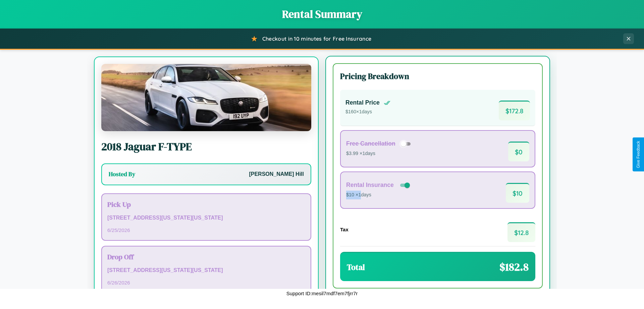 This screenshot has width=644, height=309. Describe the element at coordinates (368, 112) in the screenshot. I see `p: $ 160 × 1 days` at that location.